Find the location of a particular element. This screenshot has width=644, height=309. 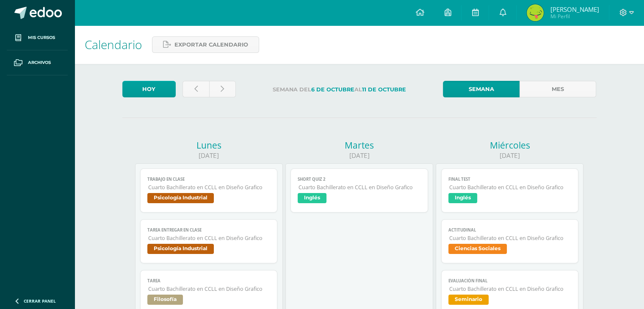

a: Exportar calendario is located at coordinates (206, 44).